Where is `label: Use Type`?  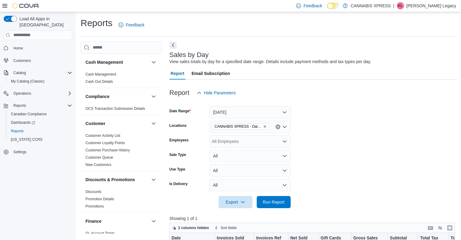
label: Use Type is located at coordinates (177, 169).